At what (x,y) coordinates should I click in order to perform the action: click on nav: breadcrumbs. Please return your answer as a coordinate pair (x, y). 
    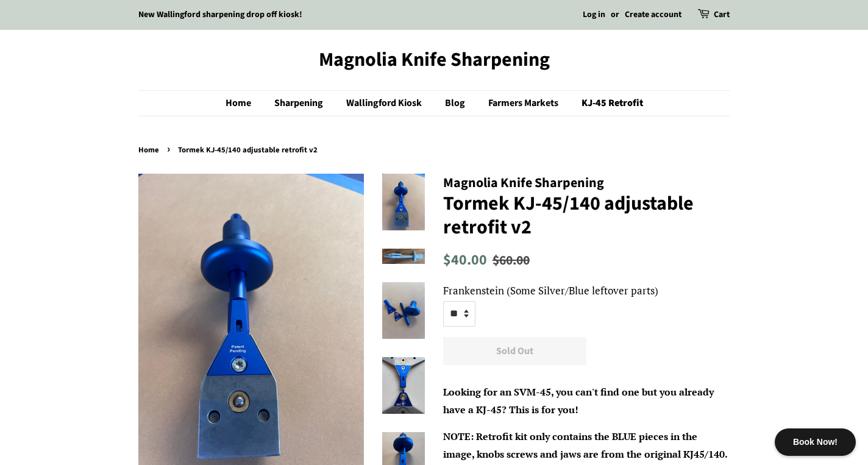
    Looking at the image, I should click on (434, 151).